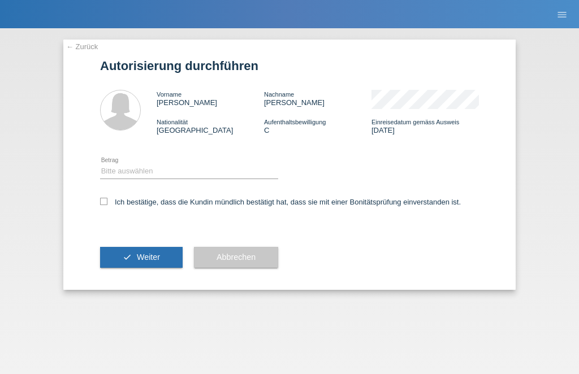 The image size is (579, 374). Describe the element at coordinates (562, 15) in the screenshot. I see `i: menu` at that location.